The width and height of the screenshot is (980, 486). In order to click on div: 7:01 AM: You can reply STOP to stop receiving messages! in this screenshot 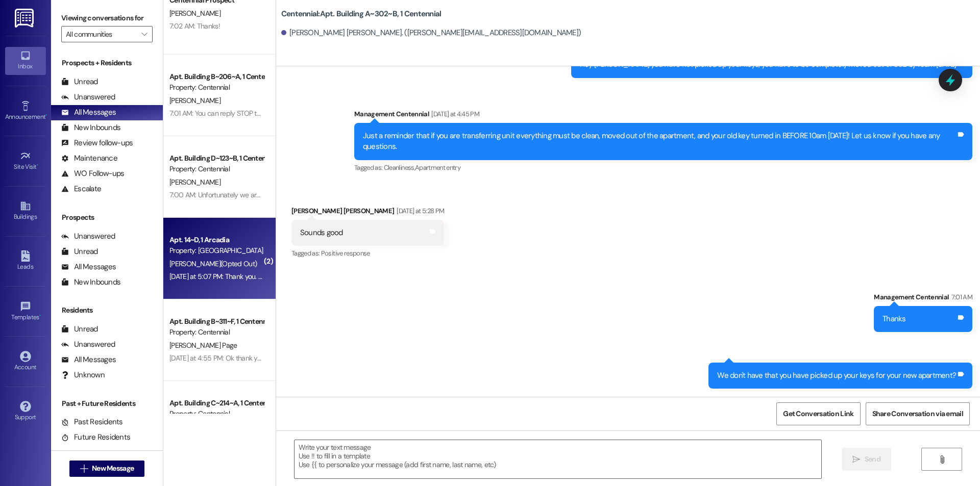, I will do `click(253, 113)`.